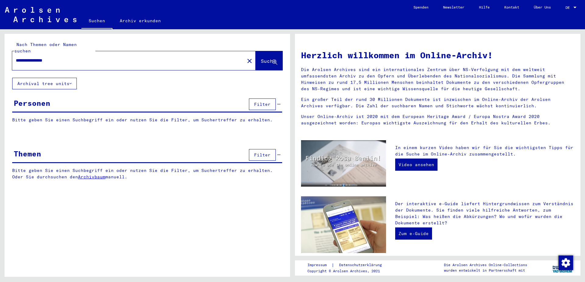 The height and width of the screenshot is (282, 585). Describe the element at coordinates (27, 154) in the screenshot. I see `div: Themen` at that location.